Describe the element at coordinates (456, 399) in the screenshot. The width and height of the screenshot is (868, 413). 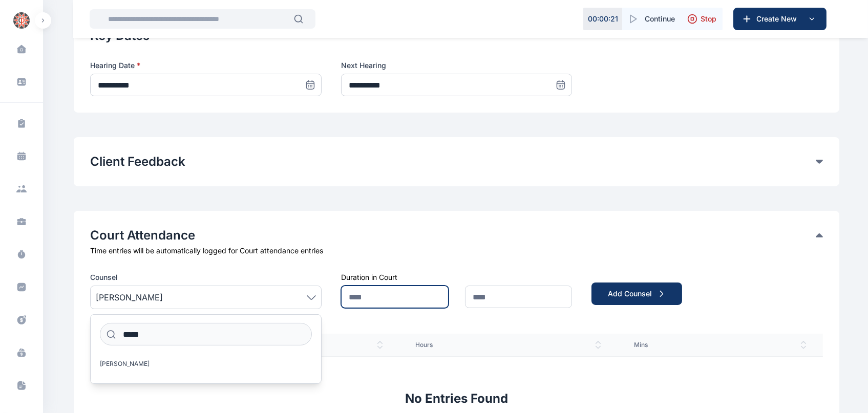
I see `h2: No Entries Found` at that location.